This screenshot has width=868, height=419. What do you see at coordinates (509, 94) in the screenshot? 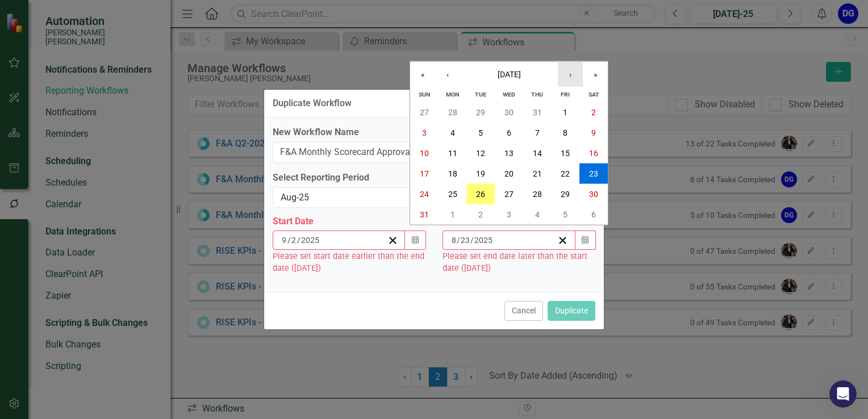
I see `abbr: Wednesday` at bounding box center [509, 94].